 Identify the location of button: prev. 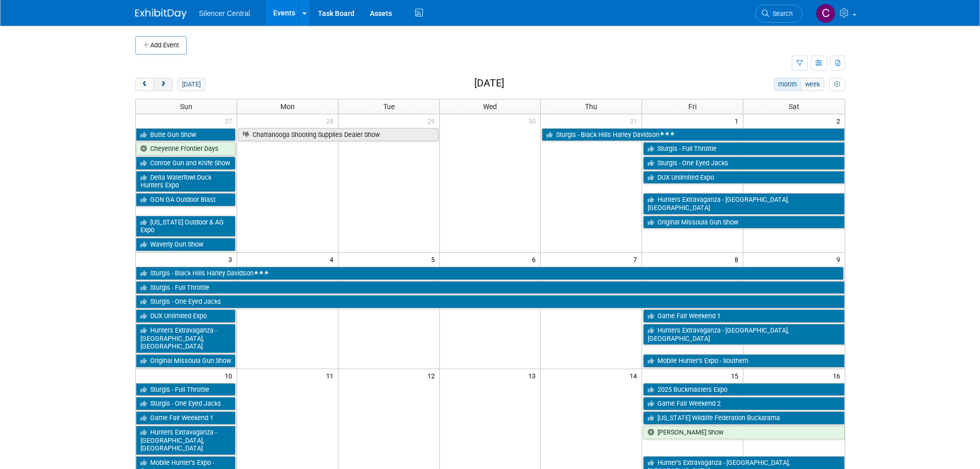
(145, 84).